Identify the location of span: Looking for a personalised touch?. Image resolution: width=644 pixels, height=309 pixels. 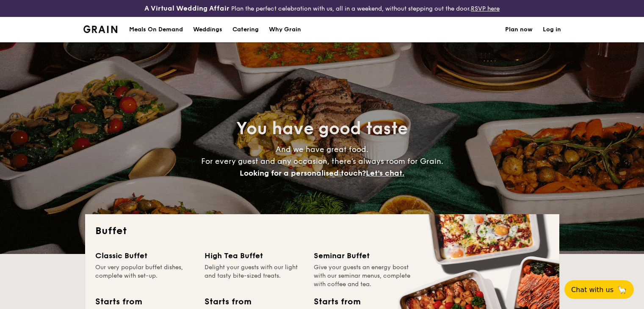
(303, 173).